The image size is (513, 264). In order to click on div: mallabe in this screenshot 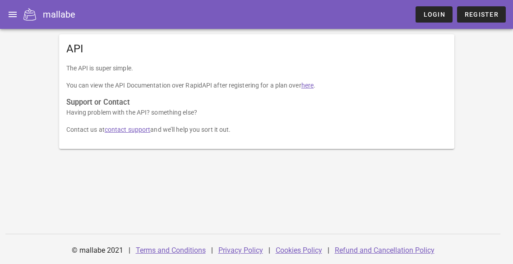, I will do `click(59, 14)`.